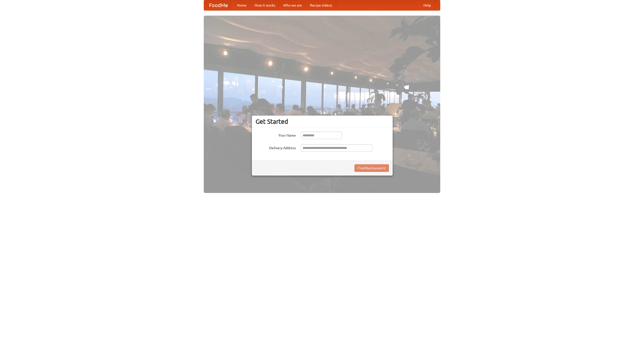 This screenshot has height=356, width=644. I want to click on label: Delivery Address, so click(276, 147).